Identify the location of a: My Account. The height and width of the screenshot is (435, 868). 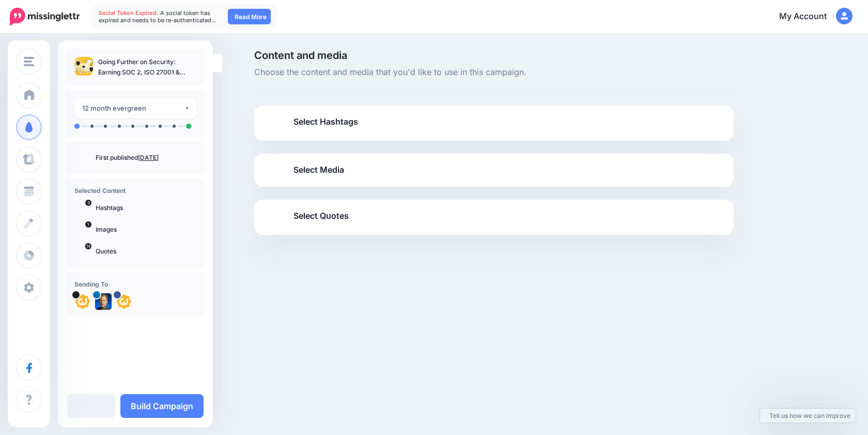
(811, 16).